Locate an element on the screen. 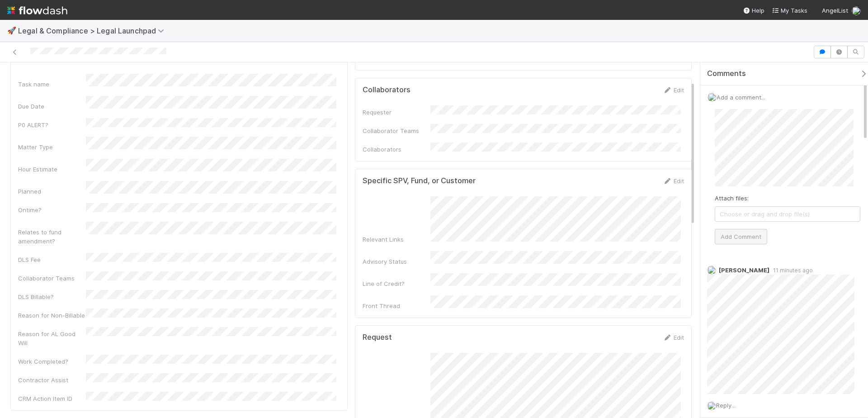 This screenshot has height=418, width=868. div: DLS Fee is located at coordinates (52, 259).